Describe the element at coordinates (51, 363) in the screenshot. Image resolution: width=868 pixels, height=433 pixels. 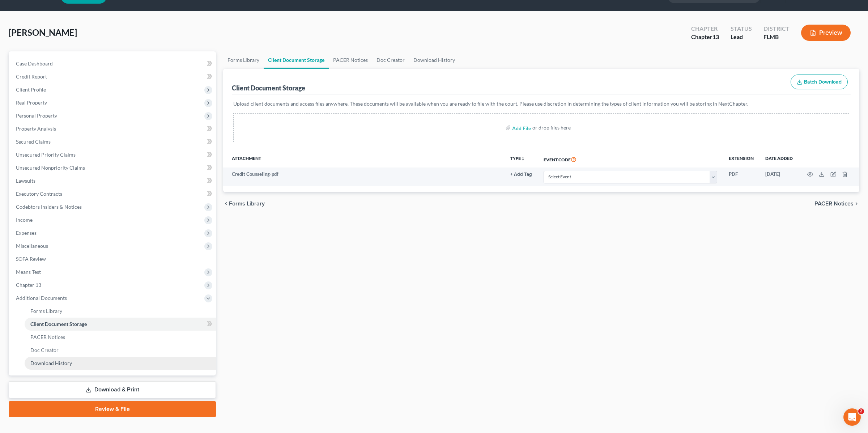
I see `span: Download History` at that location.